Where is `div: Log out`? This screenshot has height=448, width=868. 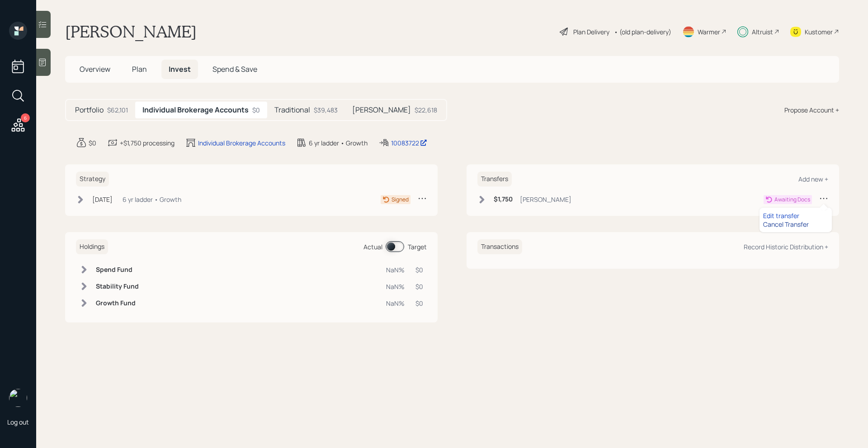 div: Log out is located at coordinates (18, 422).